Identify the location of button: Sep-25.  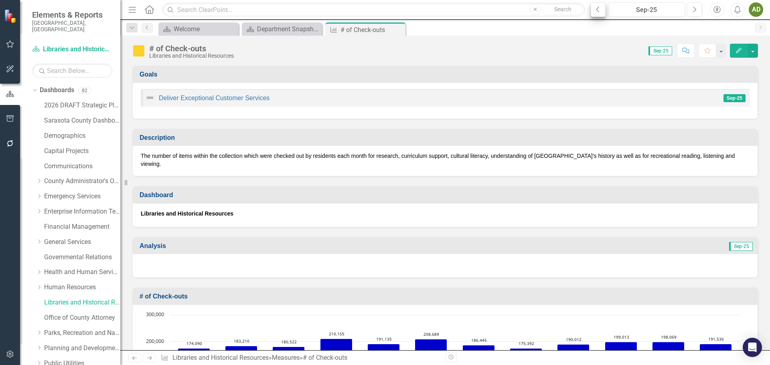
(647, 10).